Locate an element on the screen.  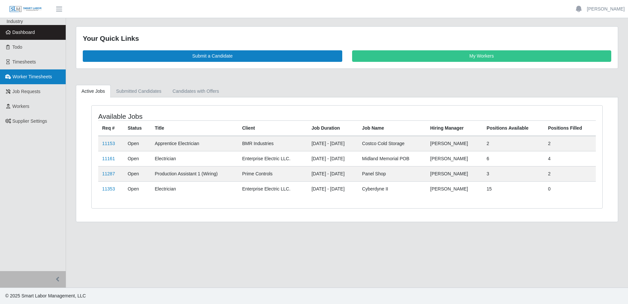
span: © 2025 Smart Labor Management, LLC is located at coordinates (45, 295).